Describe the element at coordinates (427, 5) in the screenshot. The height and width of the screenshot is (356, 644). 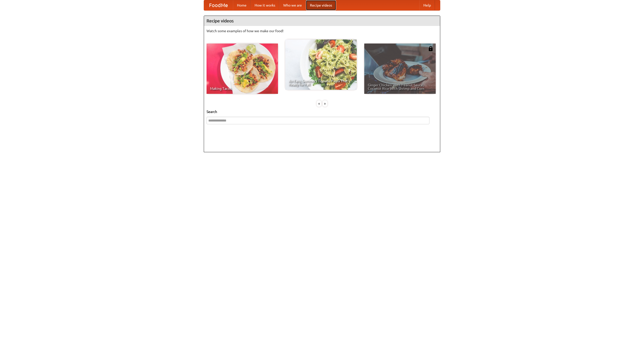
I see `a: Help` at that location.